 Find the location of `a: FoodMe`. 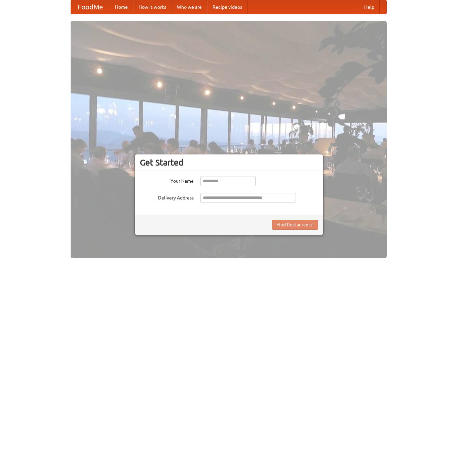

a: FoodMe is located at coordinates (90, 7).